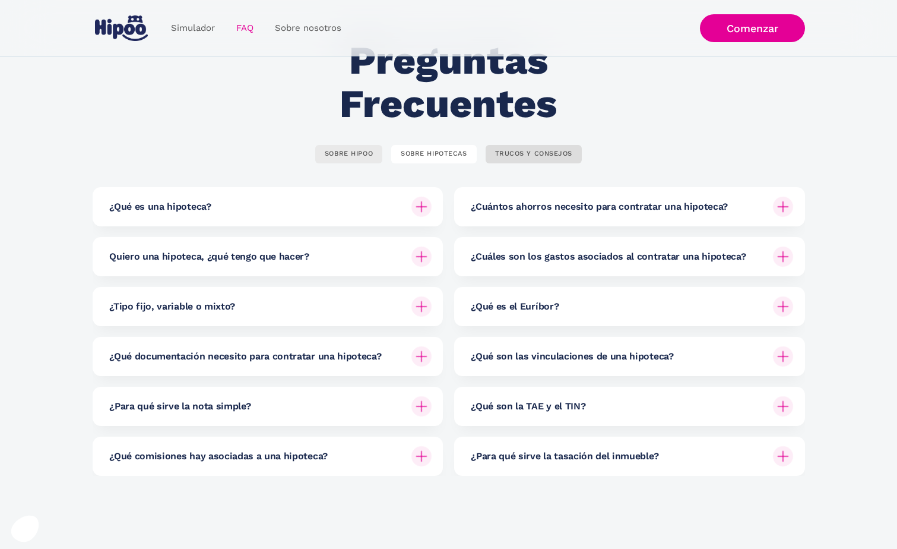  Describe the element at coordinates (308, 28) in the screenshot. I see `a: Sobre nosotros` at that location.